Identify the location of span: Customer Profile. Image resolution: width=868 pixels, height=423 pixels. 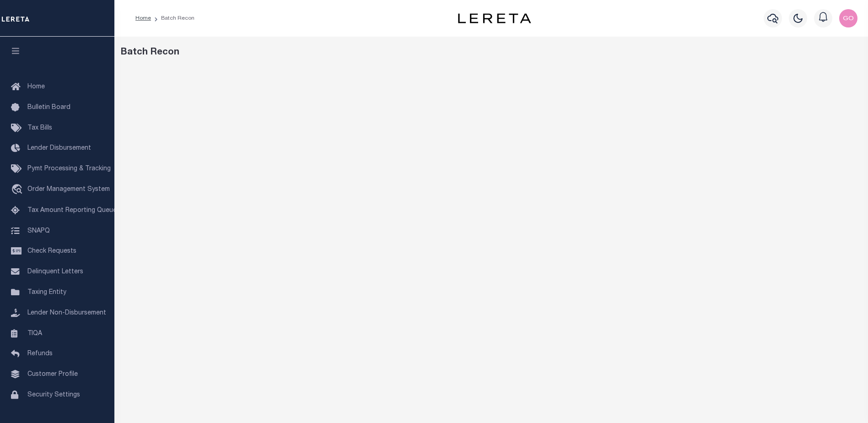
(53, 374).